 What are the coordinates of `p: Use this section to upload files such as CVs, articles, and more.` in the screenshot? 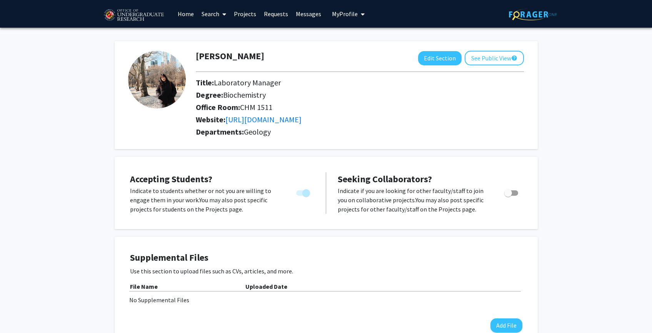 It's located at (326, 271).